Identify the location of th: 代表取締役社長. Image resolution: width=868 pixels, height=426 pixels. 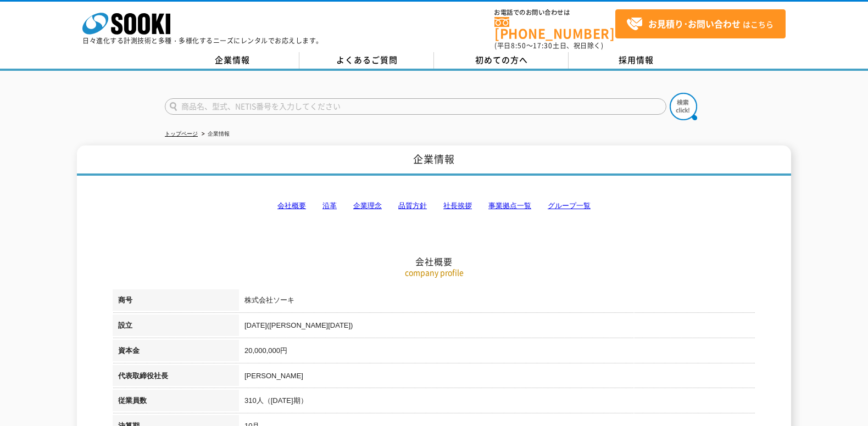
(176, 378).